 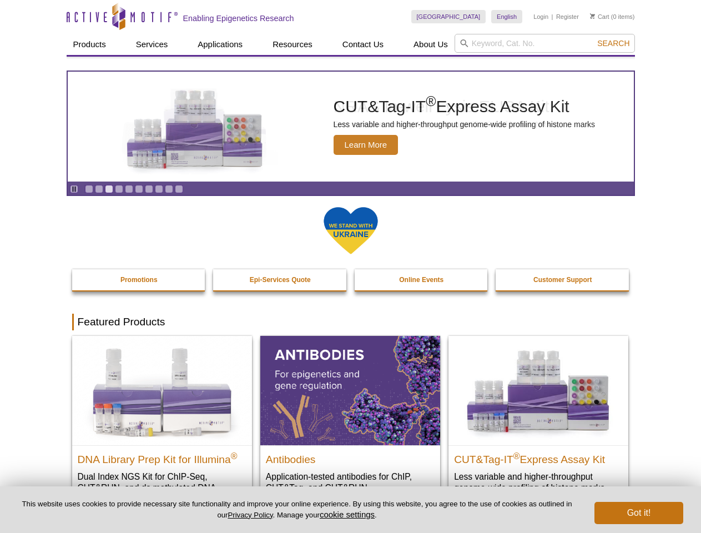 I want to click on a: Online Events, so click(x=422, y=280).